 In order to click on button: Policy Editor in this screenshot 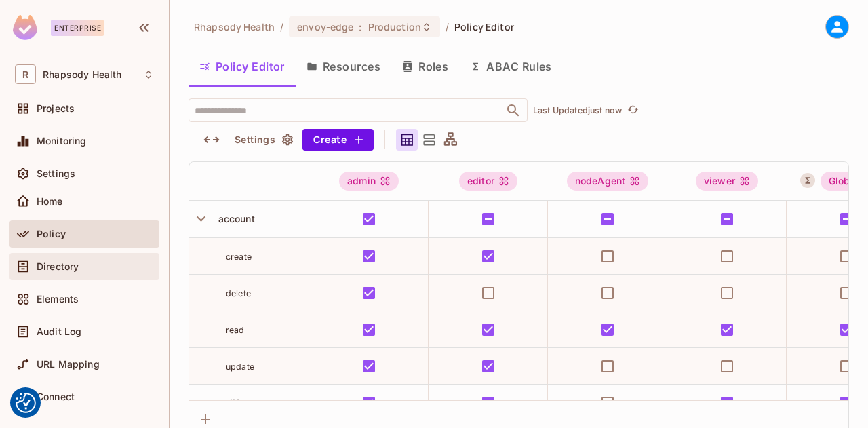, I will do `click(242, 67)`.